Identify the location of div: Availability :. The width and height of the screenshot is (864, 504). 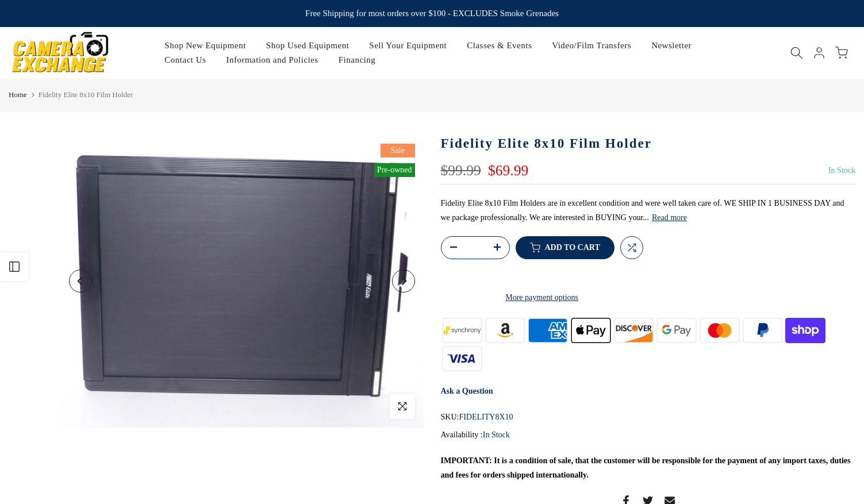
(648, 434).